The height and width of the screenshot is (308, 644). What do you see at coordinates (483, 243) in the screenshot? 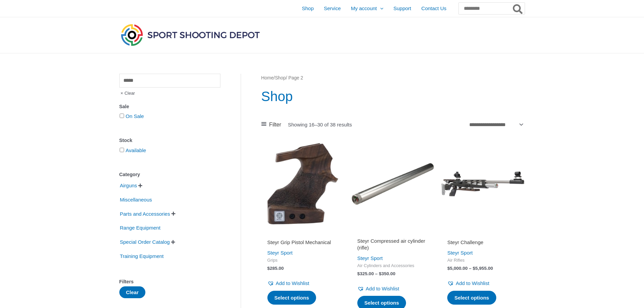
I see `h2: Steyr Challenge` at bounding box center [483, 243].